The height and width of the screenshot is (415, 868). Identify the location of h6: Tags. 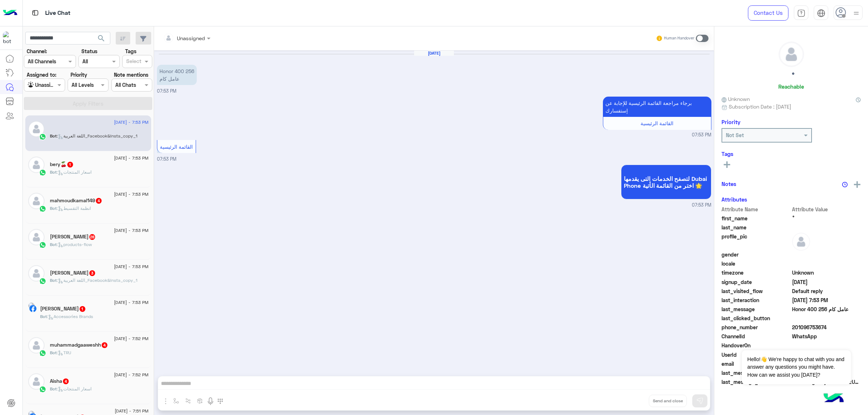
(791, 154).